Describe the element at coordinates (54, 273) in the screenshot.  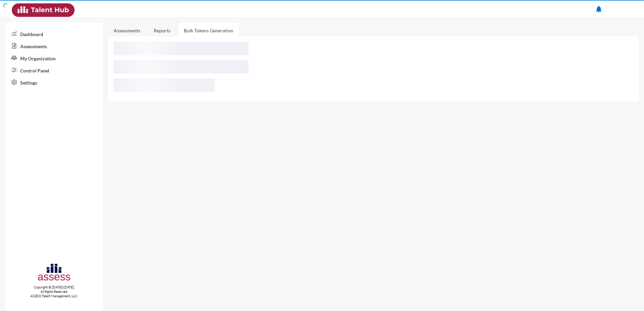
I see `img: assesscompany-logo.png` at that location.